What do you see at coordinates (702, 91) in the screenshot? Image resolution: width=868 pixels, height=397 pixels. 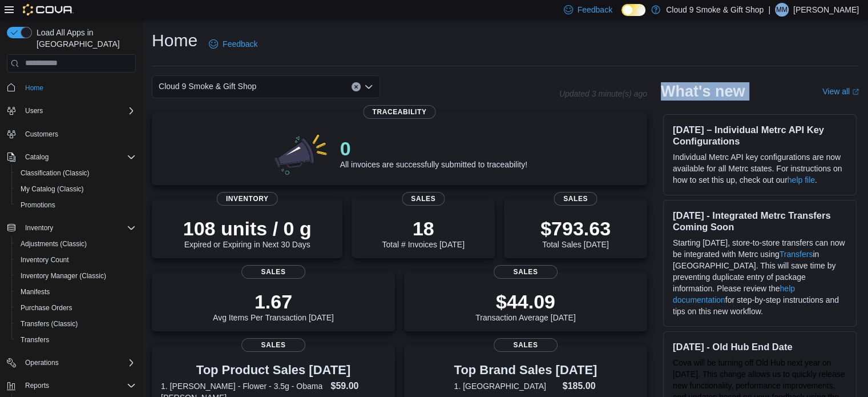 I see `h2: What's new` at bounding box center [702, 91].